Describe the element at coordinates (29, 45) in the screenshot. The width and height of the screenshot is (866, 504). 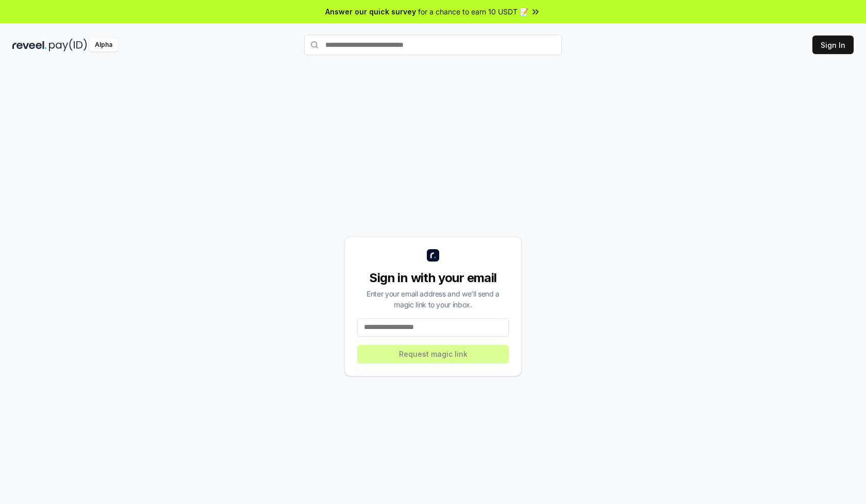
I see `img: reveel_dark` at that location.